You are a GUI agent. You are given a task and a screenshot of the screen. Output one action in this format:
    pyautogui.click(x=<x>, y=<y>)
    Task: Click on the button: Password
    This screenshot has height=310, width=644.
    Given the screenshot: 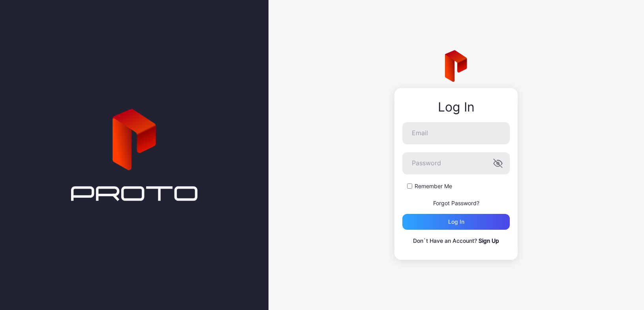 What is the action you would take?
    pyautogui.click(x=498, y=163)
    